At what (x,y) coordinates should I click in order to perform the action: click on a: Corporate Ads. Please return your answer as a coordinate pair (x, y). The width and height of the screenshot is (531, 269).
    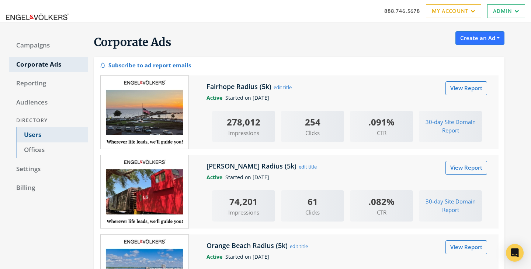
    Looking at the image, I should click on (48, 65).